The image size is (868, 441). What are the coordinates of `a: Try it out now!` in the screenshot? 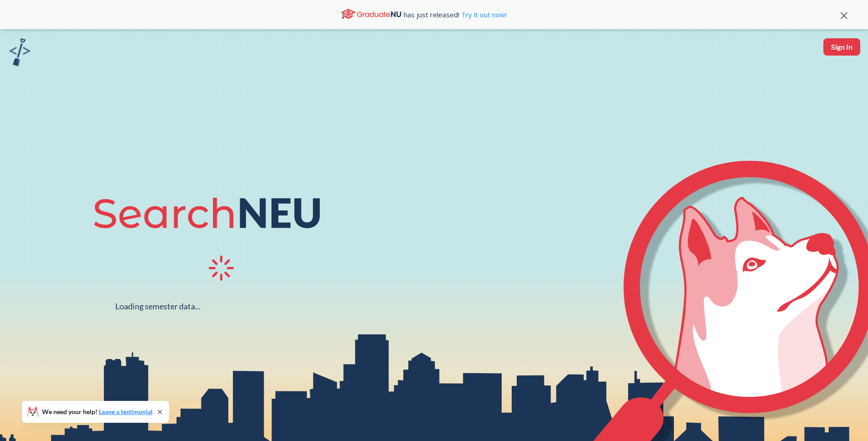 It's located at (483, 14).